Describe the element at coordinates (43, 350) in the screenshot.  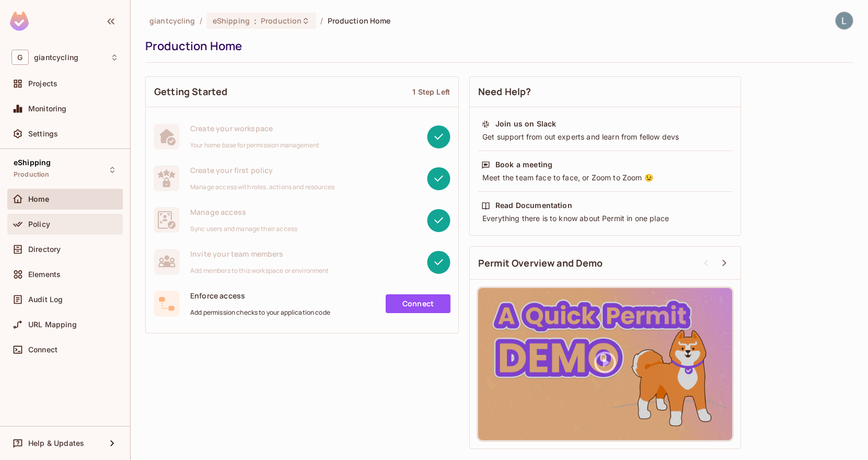
I see `span: Connect` at that location.